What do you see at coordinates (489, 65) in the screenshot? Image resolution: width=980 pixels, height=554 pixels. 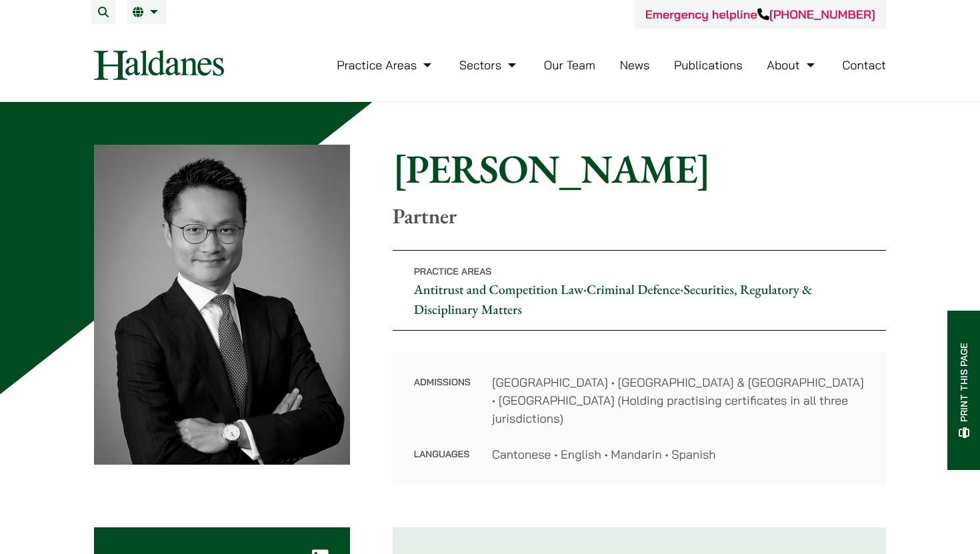 I see `a: Sectors` at bounding box center [489, 65].